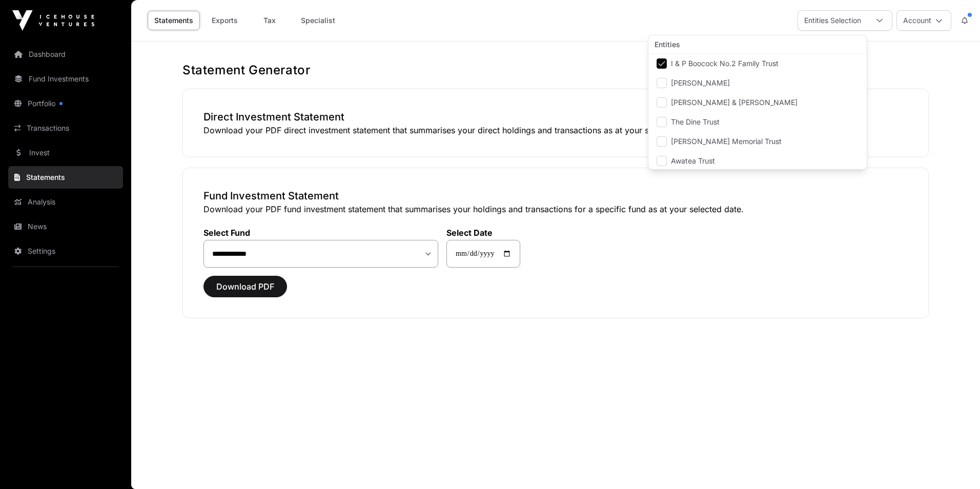 The height and width of the screenshot is (489, 980). I want to click on span: I & P Boocock No.2 Family Trust, so click(725, 63).